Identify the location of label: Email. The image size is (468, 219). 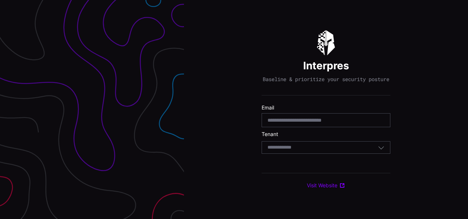
(326, 108).